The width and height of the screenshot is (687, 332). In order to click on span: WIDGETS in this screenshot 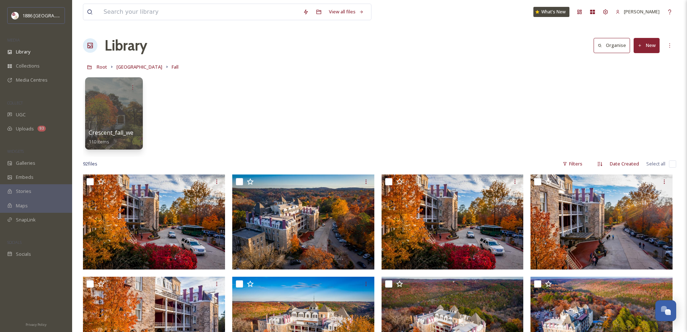, I will do `click(16, 151)`.